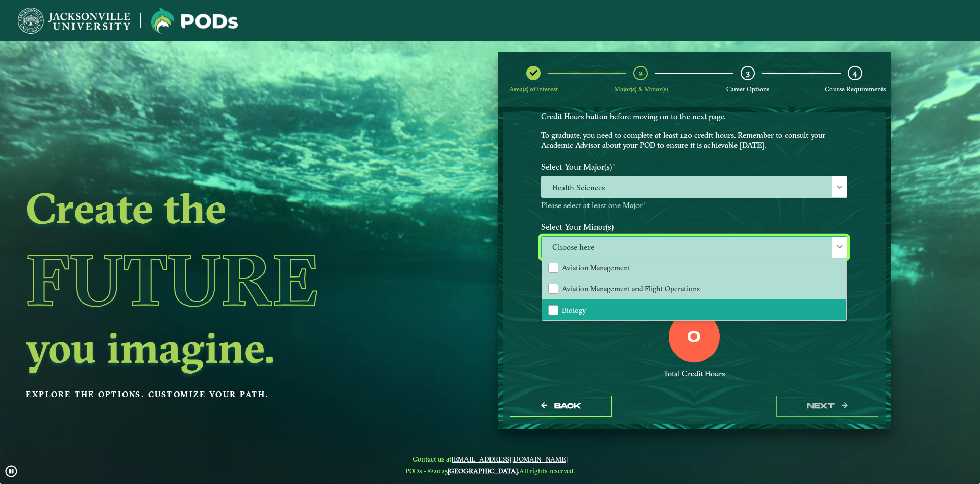 Image resolution: width=980 pixels, height=484 pixels. Describe the element at coordinates (856, 72) in the screenshot. I see `span: 4` at that location.